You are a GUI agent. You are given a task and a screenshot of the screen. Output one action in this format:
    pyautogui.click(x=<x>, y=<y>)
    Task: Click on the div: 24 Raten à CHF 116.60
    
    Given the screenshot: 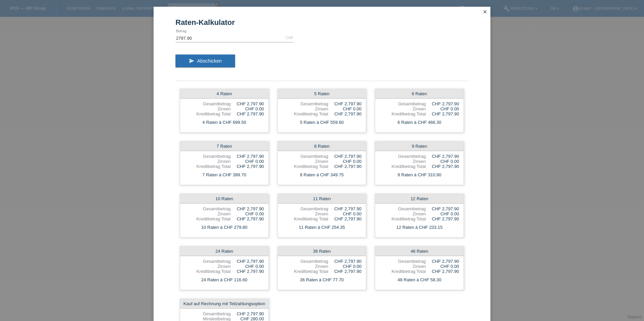 What is the action you would take?
    pyautogui.click(x=224, y=280)
    